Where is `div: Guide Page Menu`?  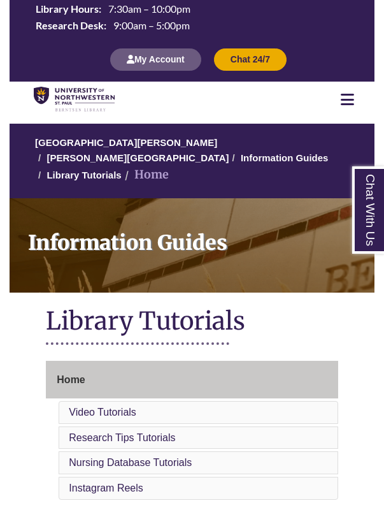
div: Guide Page Menu is located at coordinates (192, 432).